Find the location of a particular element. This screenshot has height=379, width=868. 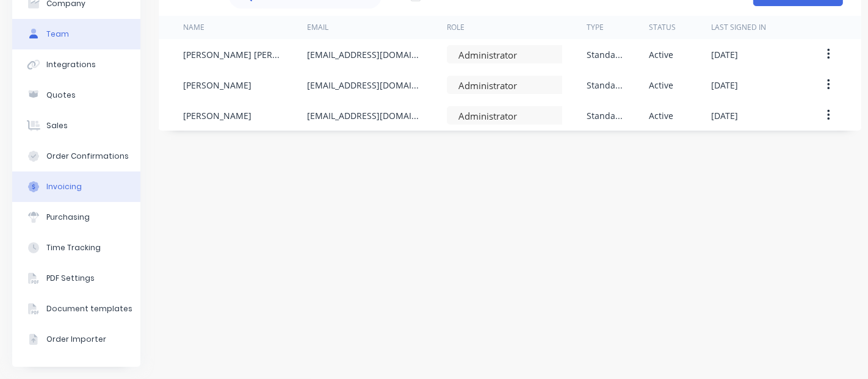

div: Quotes is located at coordinates (61, 95).